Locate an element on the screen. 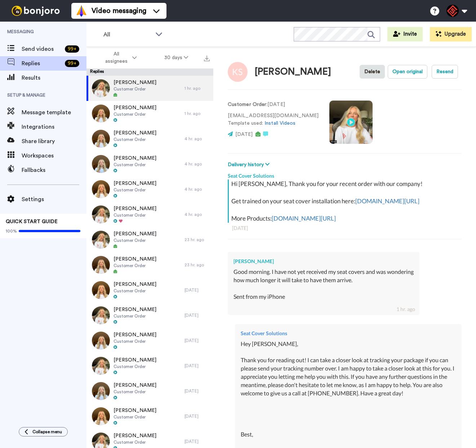  div: Replies is located at coordinates (150, 72).